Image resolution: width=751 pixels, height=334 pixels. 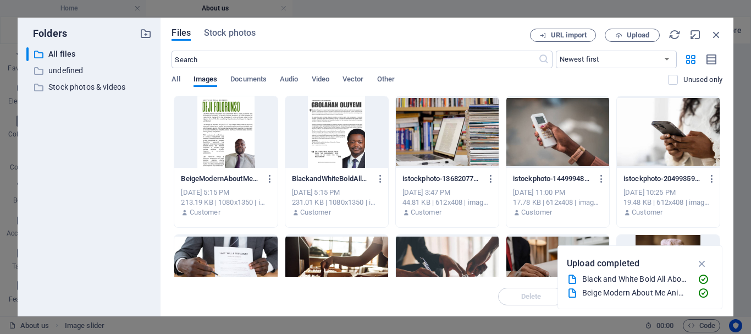 What do you see at coordinates (288, 80) in the screenshot?
I see `span: Audio` at bounding box center [288, 80].